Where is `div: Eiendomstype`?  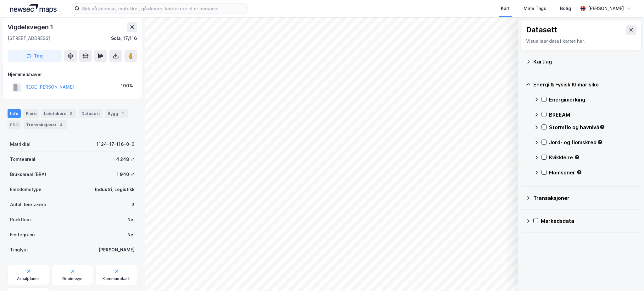
div: Eiendomstype is located at coordinates (26, 190).